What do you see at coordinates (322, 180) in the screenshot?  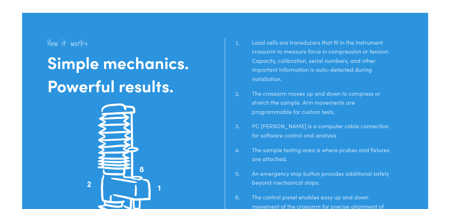 I see `li: An emergency stop button provides additional safety beyond mechanical stops.` at bounding box center [322, 180].